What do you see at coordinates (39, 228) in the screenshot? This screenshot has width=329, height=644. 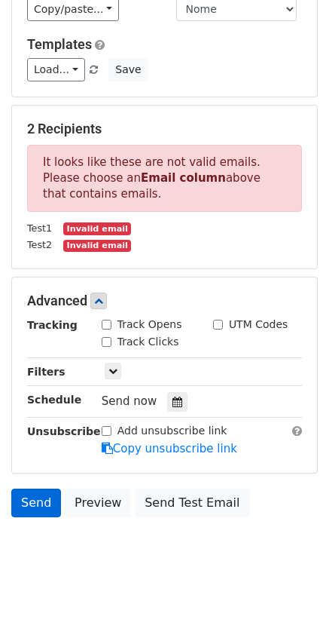 I see `small: Test1` at bounding box center [39, 228].